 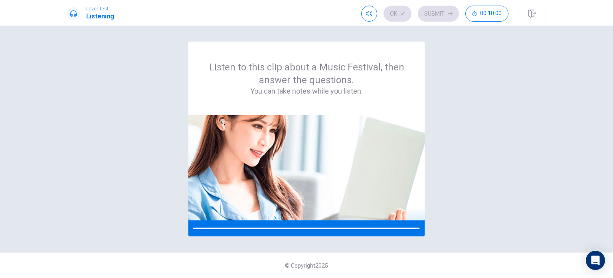 I want to click on h4: You can take notes while you listen., so click(x=307, y=91).